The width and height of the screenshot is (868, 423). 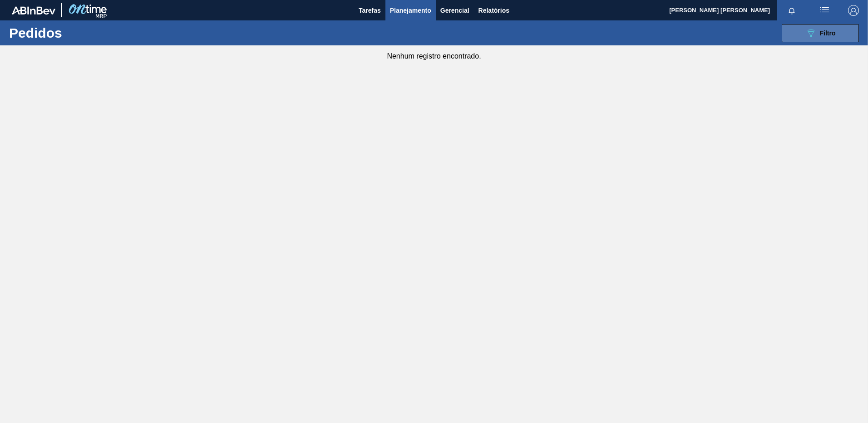 I want to click on img: userActions, so click(x=824, y=10).